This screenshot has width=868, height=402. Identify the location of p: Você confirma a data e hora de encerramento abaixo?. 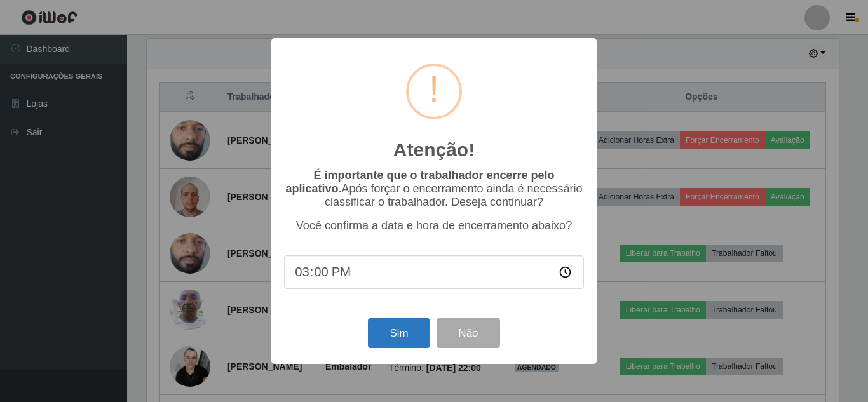
(434, 225).